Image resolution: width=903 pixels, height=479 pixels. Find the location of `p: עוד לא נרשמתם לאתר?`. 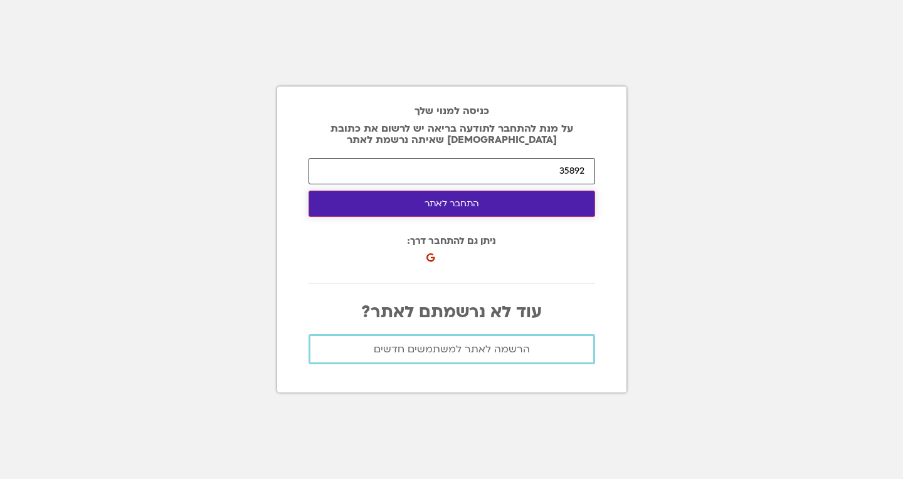

p: עוד לא נרשמתם לאתר? is located at coordinates (451, 312).